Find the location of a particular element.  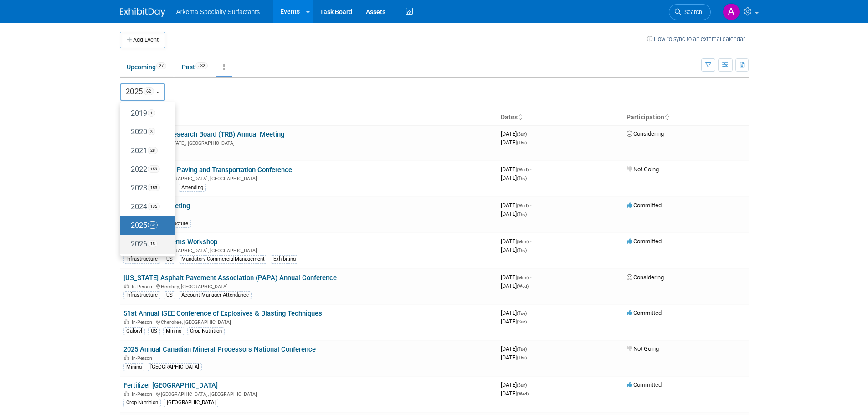

th: Event is located at coordinates (308, 118).